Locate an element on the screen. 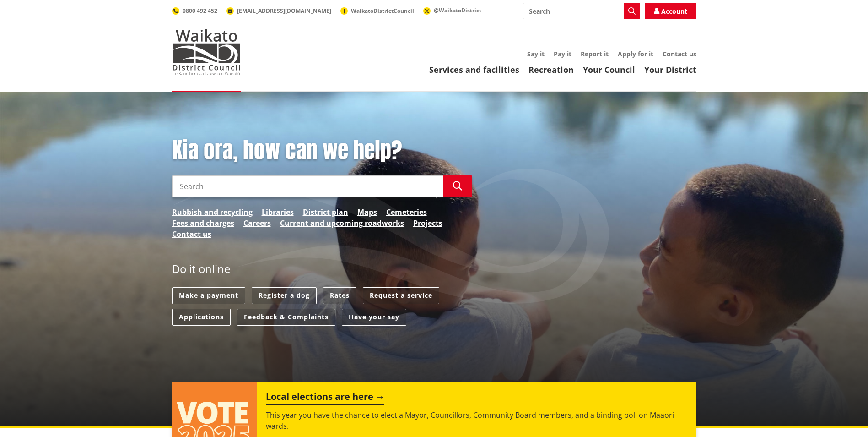  a: Cemeteries is located at coordinates (406, 212).